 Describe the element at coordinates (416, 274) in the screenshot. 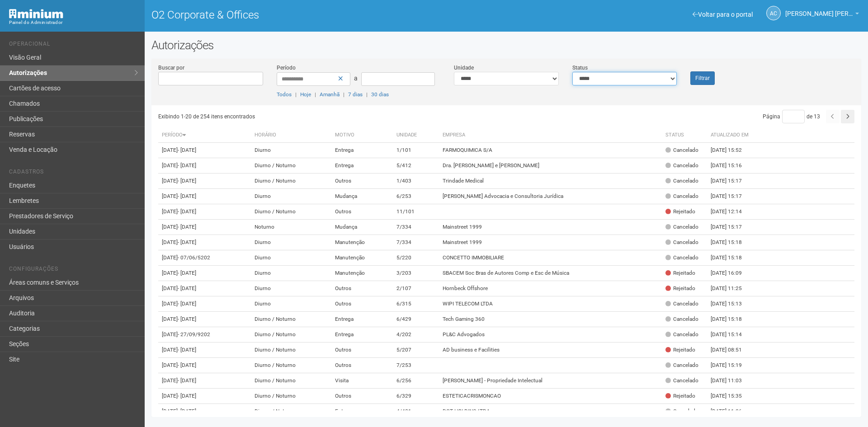

I see `td: 3/203` at that location.